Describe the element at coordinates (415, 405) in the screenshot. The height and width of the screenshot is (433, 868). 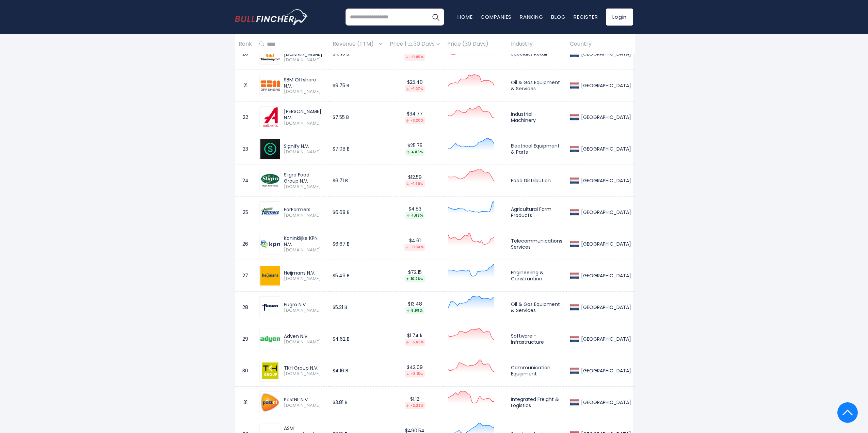
I see `div: -2.23%` at that location.